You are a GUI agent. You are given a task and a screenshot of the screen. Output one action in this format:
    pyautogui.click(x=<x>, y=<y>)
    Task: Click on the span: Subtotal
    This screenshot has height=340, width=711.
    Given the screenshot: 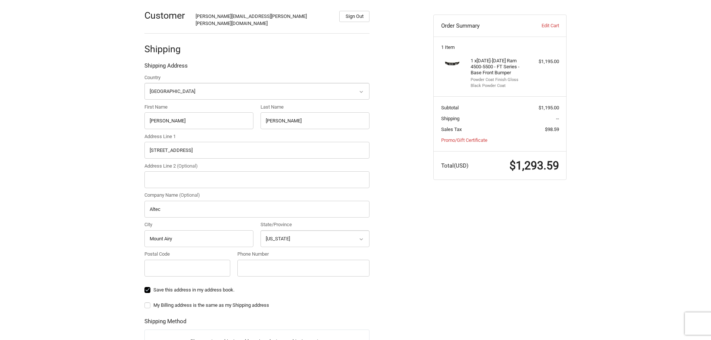 What is the action you would take?
    pyautogui.click(x=450, y=107)
    